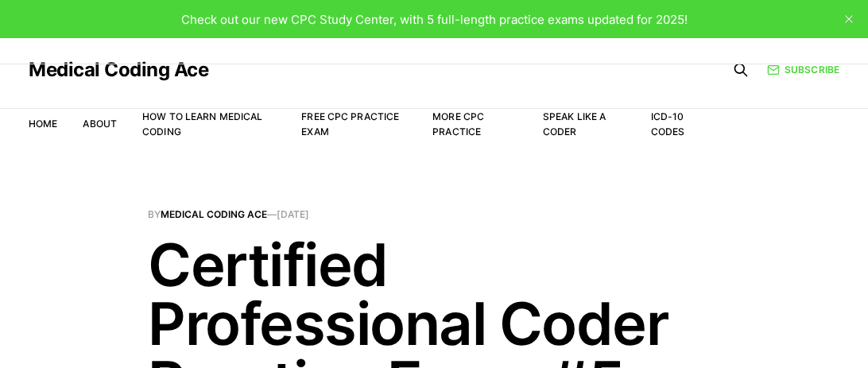 Image resolution: width=868 pixels, height=368 pixels. I want to click on a: Free CPC Practice Exam, so click(350, 124).